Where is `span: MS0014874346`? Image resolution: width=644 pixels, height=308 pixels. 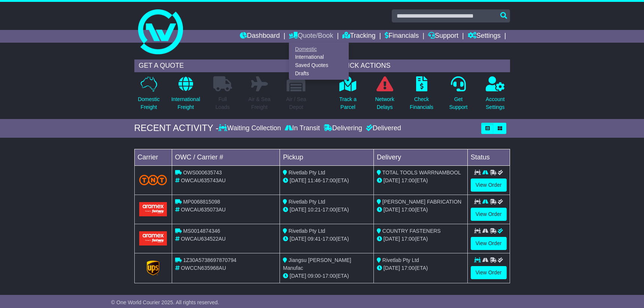 span: MS0014874346 is located at coordinates (201, 231).